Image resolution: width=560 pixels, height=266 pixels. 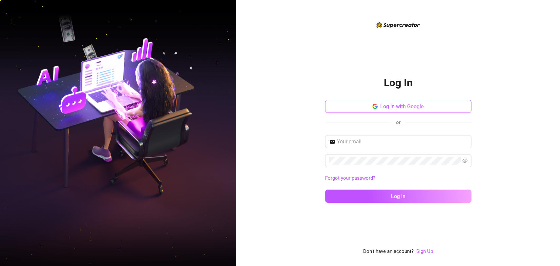 What do you see at coordinates (389, 252) in the screenshot?
I see `span: Don't have an account?` at bounding box center [389, 252].